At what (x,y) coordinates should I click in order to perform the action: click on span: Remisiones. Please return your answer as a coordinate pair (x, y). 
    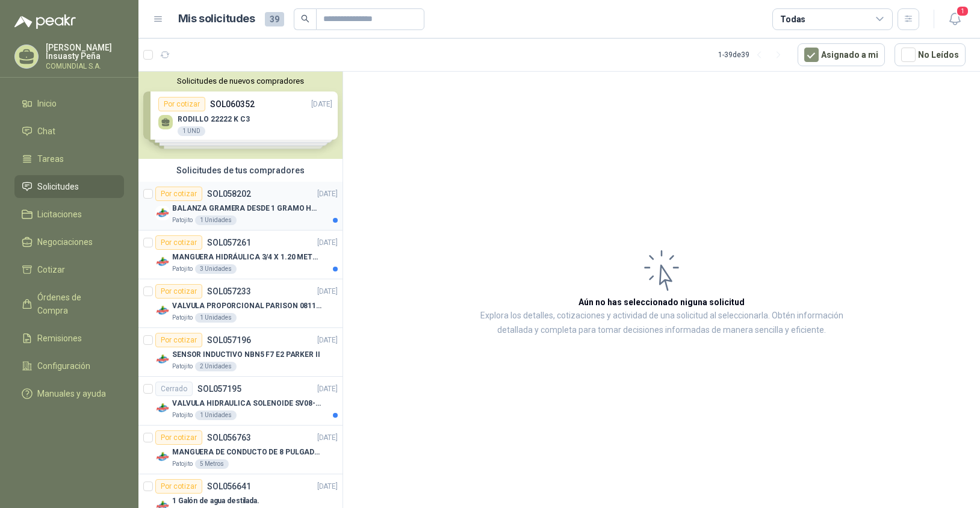
    Looking at the image, I should click on (60, 339).